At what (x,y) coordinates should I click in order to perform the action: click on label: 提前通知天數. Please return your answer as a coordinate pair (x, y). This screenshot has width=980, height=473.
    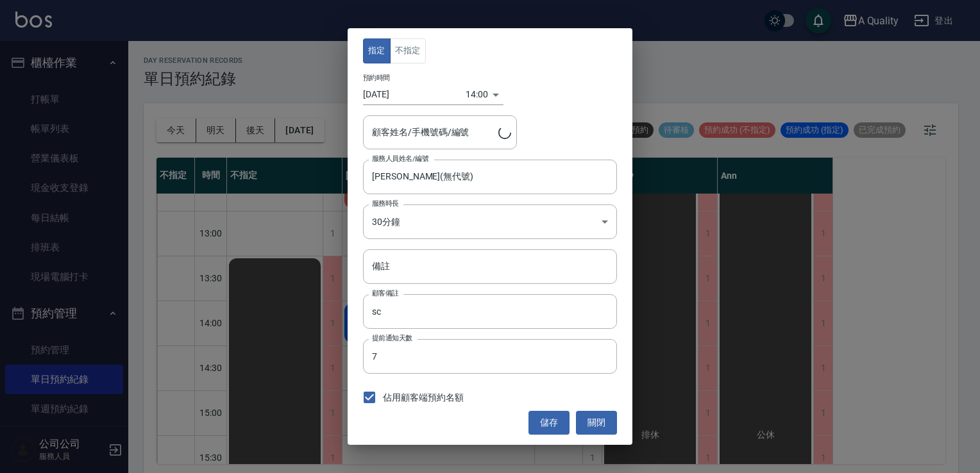
    Looking at the image, I should click on (392, 338).